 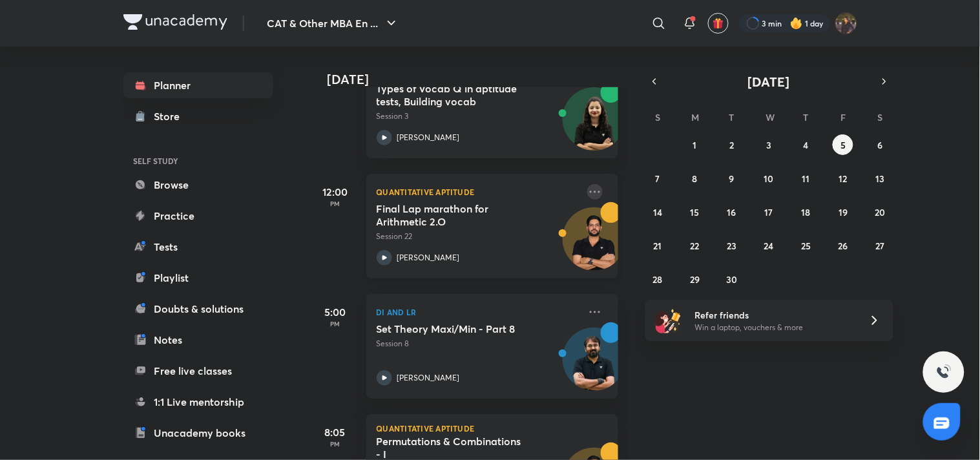 I want to click on h5: Final Lap marathon for Arithmetic 2.O, so click(x=456, y=215).